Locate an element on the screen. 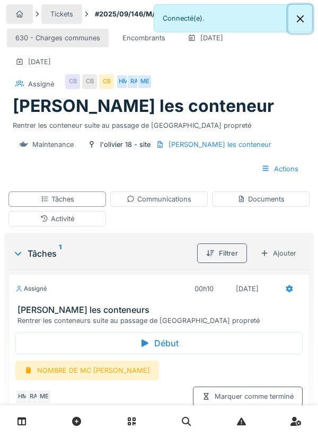 The height and width of the screenshot is (437, 318). button: Close is located at coordinates (300, 19).